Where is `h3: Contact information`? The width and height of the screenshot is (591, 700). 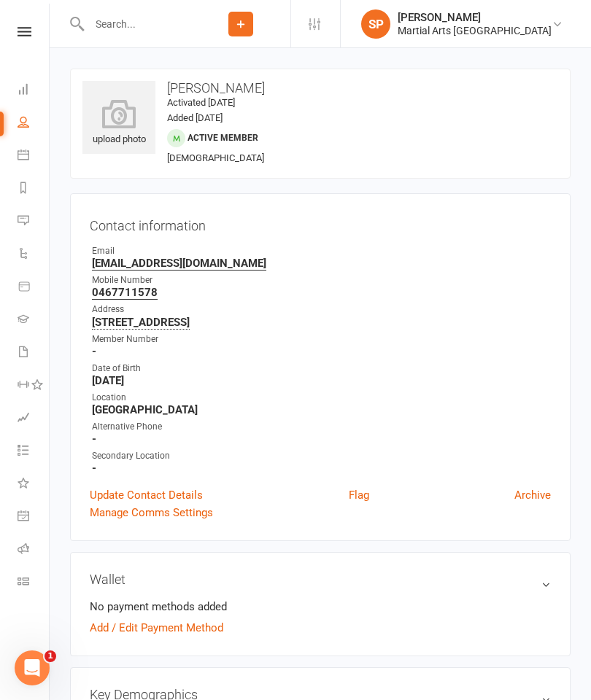 h3: Contact information is located at coordinates (320, 223).